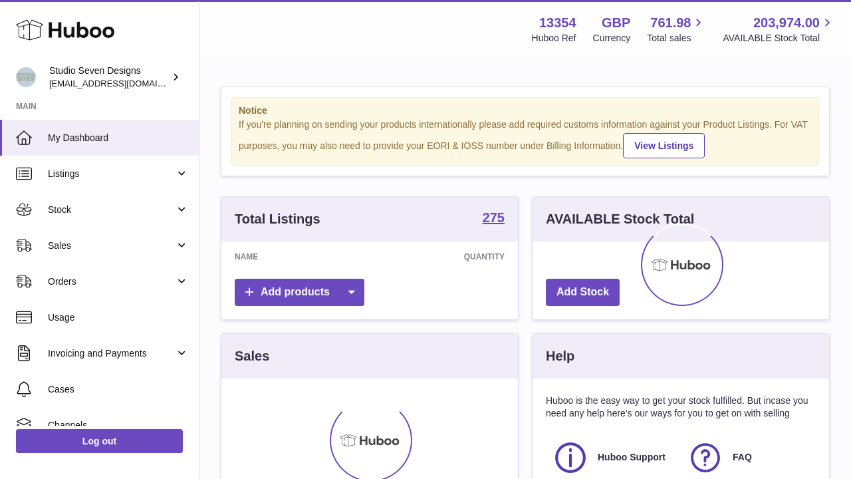 Image resolution: width=851 pixels, height=479 pixels. What do you see at coordinates (111, 174) in the screenshot?
I see `span: Listings` at bounding box center [111, 174].